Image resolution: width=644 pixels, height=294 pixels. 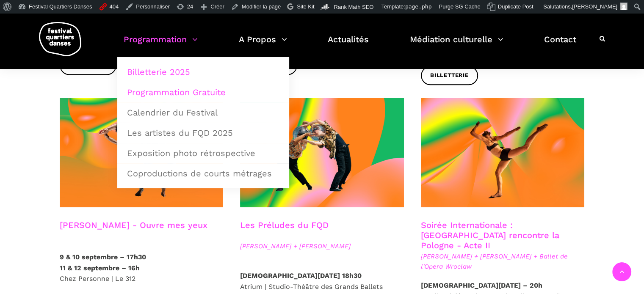 I want to click on a: Exposition photo rétrospective, so click(x=204, y=153).